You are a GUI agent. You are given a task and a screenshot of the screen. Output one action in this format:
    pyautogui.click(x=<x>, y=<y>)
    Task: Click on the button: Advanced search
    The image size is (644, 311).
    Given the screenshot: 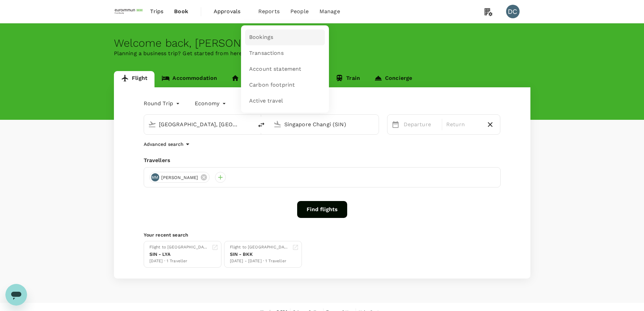 What is the action you would take?
    pyautogui.click(x=168, y=144)
    